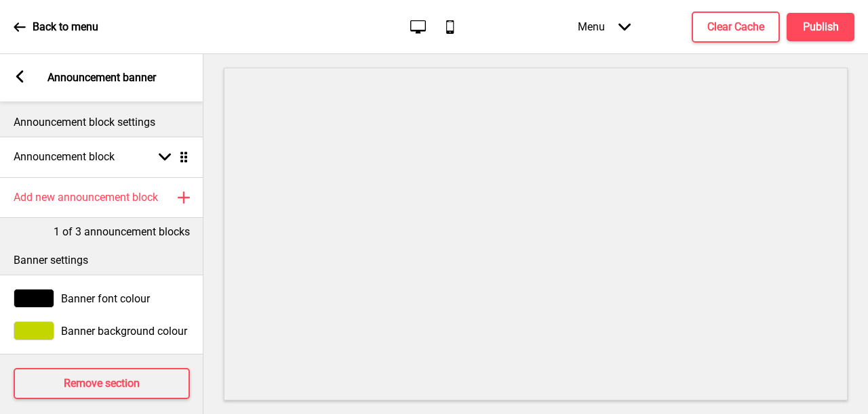 This screenshot has height=414, width=868. Describe the element at coordinates (604, 27) in the screenshot. I see `div: Menu` at that location.